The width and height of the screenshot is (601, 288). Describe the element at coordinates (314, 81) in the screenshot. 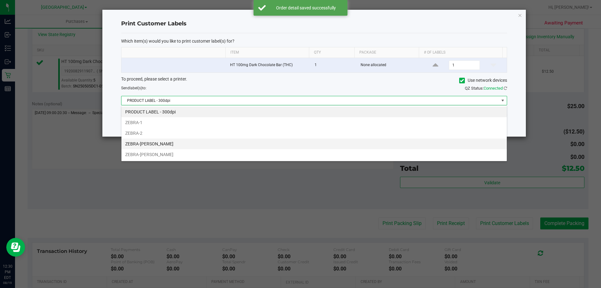

I see `div: To proceed, please select a printer.` at that location.